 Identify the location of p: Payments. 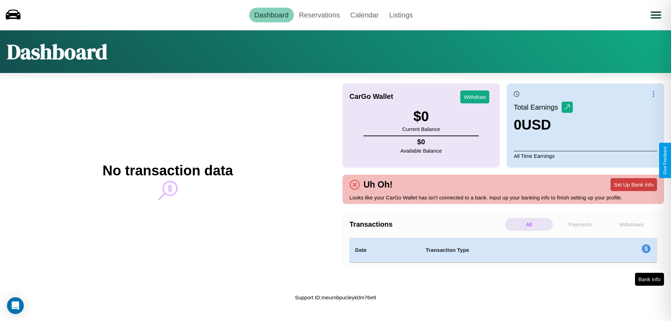
(580, 224).